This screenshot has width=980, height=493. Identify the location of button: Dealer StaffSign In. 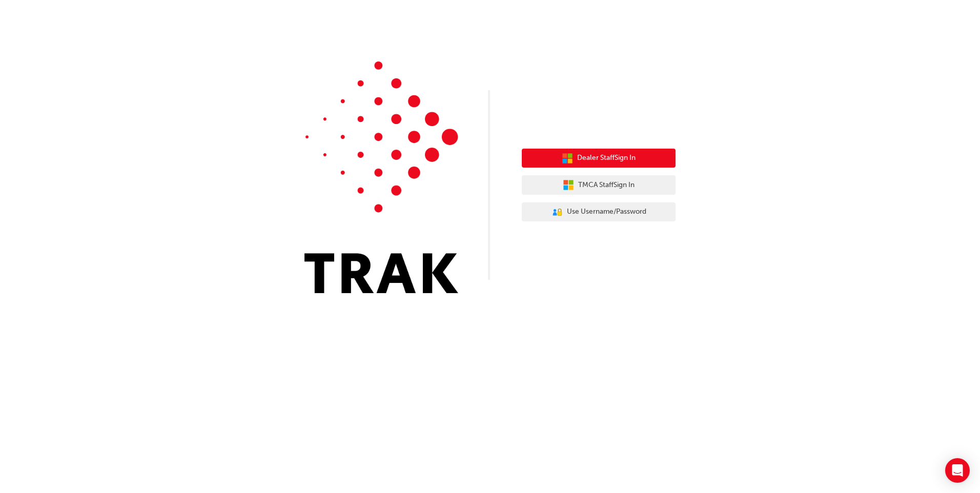
(599, 158).